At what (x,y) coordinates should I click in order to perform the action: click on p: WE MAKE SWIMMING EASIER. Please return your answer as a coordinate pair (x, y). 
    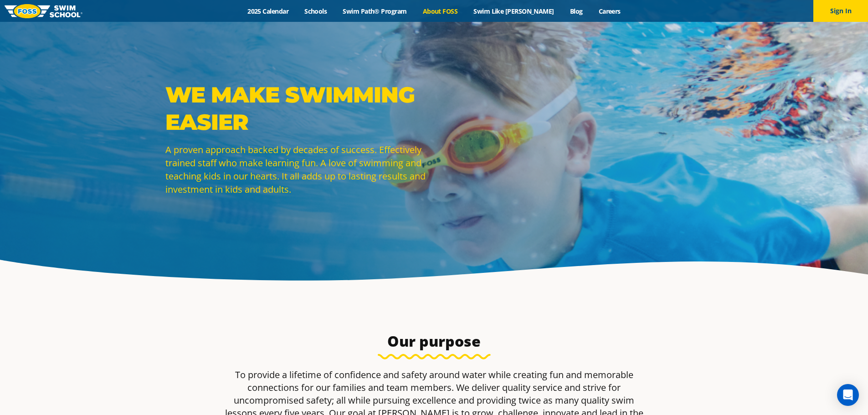
    Looking at the image, I should click on (298, 109).